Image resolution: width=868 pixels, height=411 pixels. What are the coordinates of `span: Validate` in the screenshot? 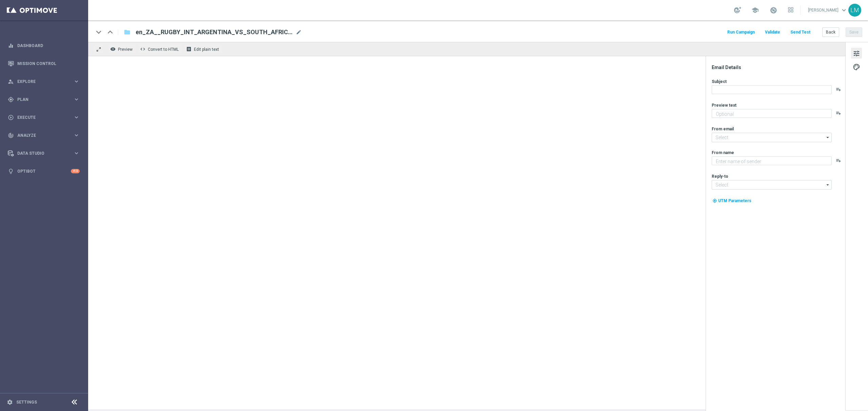 It's located at (772, 32).